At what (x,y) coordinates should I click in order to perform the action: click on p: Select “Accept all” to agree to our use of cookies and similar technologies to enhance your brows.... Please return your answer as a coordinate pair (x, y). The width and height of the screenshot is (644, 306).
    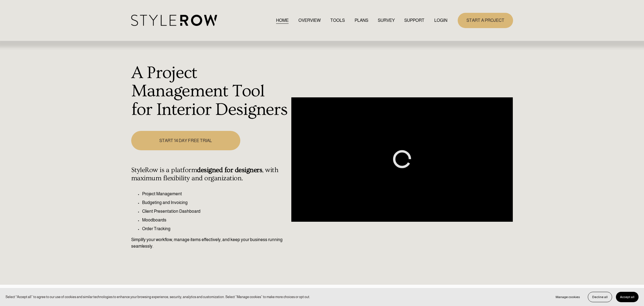
    Looking at the image, I should click on (158, 296).